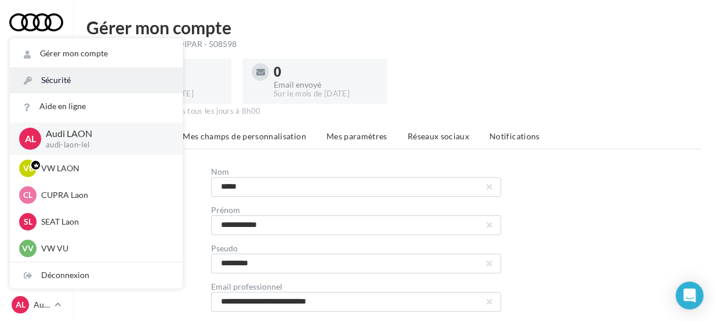 The width and height of the screenshot is (715, 321). What do you see at coordinates (105, 248) in the screenshot?
I see `p: VW VU` at bounding box center [105, 248].